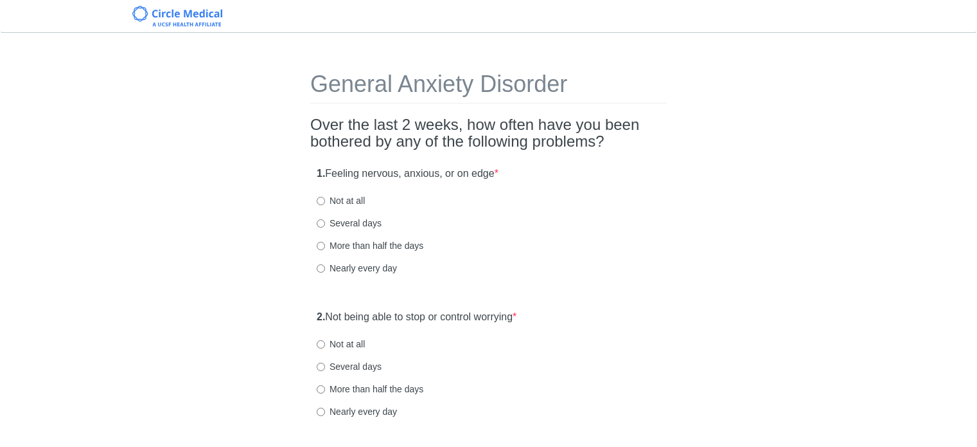 Image resolution: width=977 pixels, height=447 pixels. I want to click on label: Feeling nervous, anxious, or on edge, so click(407, 173).